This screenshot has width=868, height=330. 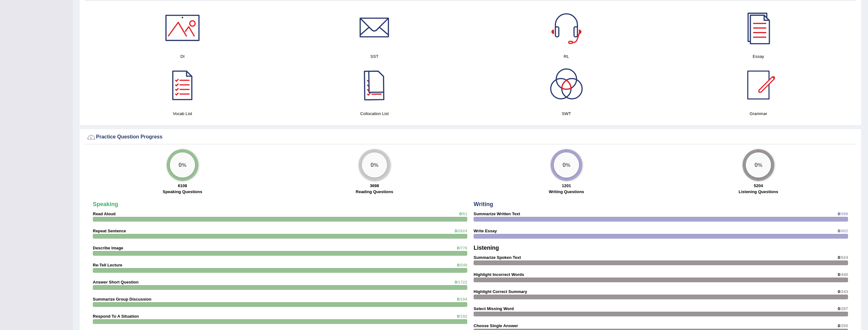 I want to click on strong: Highlight Correct Summary, so click(x=500, y=292).